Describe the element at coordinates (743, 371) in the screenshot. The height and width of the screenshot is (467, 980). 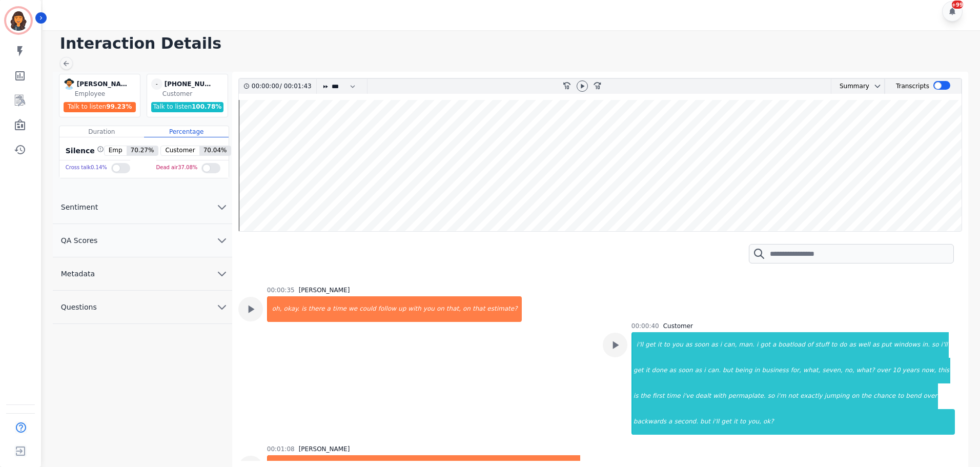
I see `div: being` at that location.